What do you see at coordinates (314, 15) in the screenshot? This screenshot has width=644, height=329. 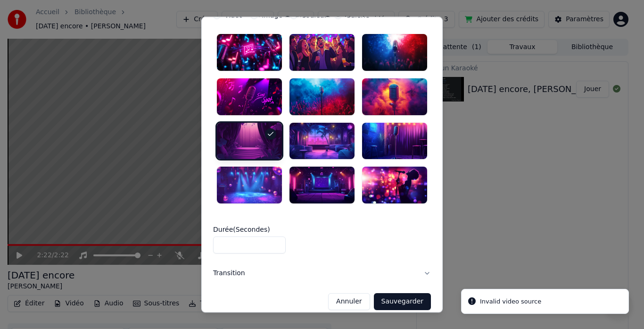 I see `label: Couleur` at bounding box center [314, 15].